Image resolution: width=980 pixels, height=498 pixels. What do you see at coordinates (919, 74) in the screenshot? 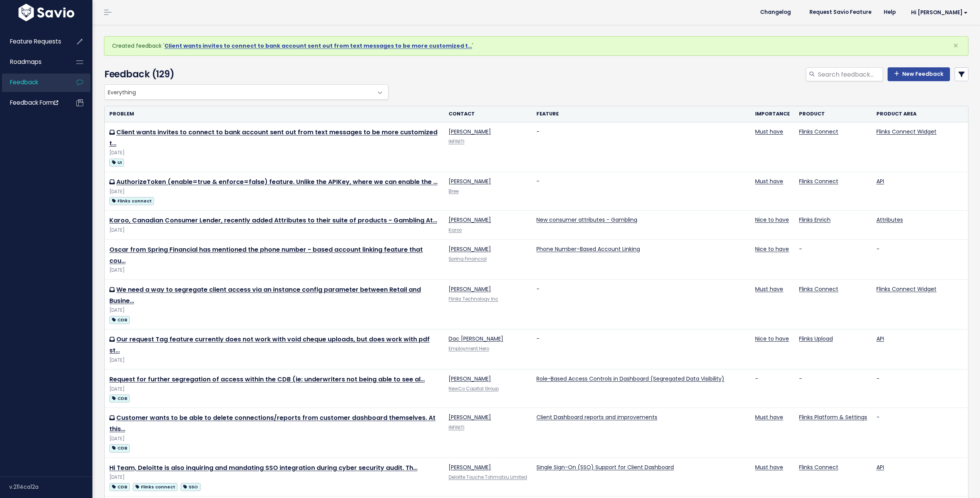
I see `a: New Feedback` at bounding box center [919, 74].